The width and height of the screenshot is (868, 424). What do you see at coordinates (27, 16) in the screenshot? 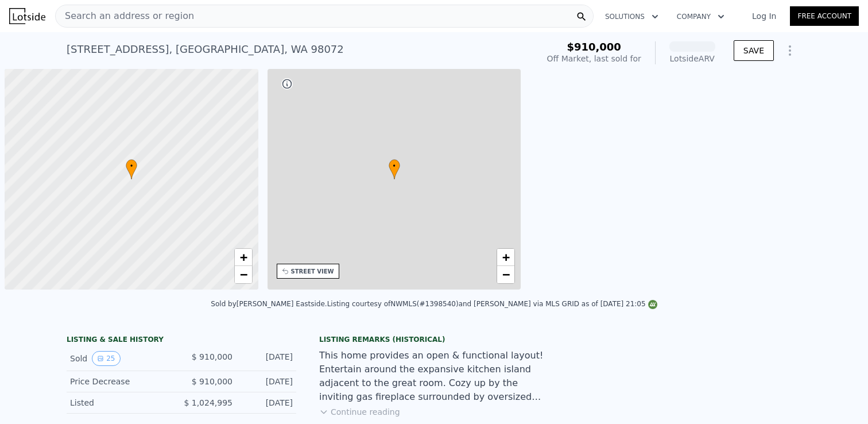
I see `img: Lotside` at bounding box center [27, 16].